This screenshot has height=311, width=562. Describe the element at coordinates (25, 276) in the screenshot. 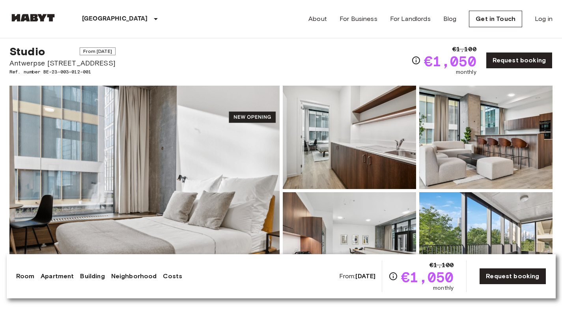

I see `a: Room` at that location.